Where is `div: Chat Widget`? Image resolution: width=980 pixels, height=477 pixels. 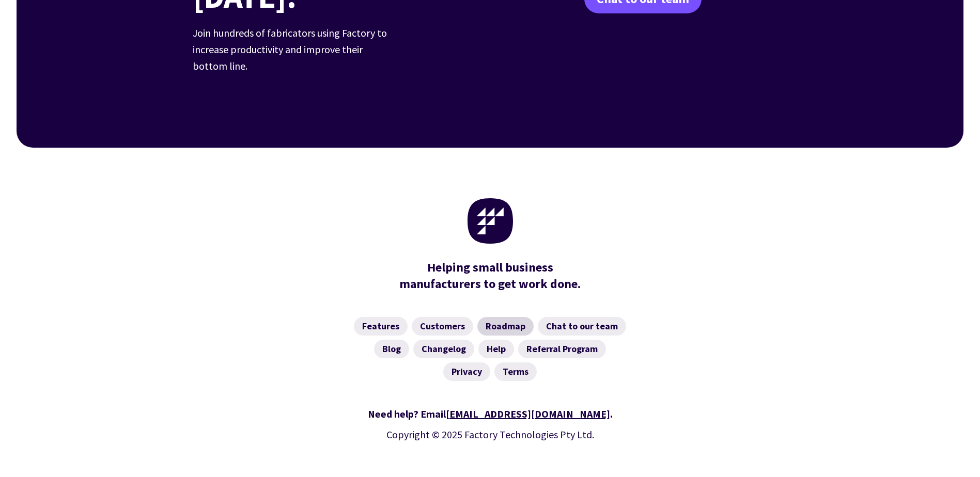
div: Chat Widget is located at coordinates (894, 421).